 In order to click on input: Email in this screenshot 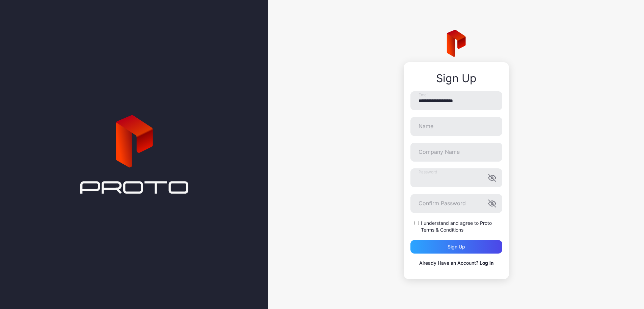, I will do `click(456, 101)`.